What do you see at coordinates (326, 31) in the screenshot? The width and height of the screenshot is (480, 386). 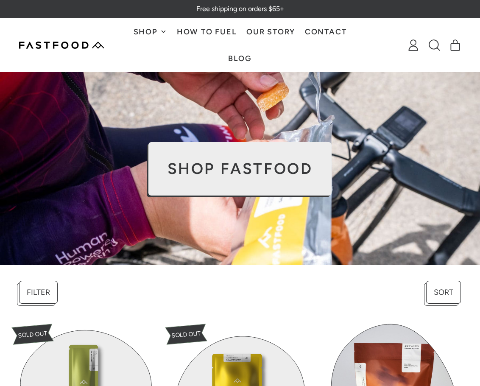 I see `a: Contact` at bounding box center [326, 31].